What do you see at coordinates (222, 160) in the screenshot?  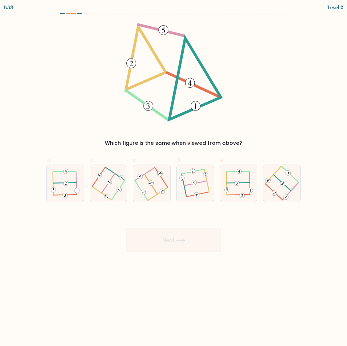 I see `span: e.` at bounding box center [222, 160].